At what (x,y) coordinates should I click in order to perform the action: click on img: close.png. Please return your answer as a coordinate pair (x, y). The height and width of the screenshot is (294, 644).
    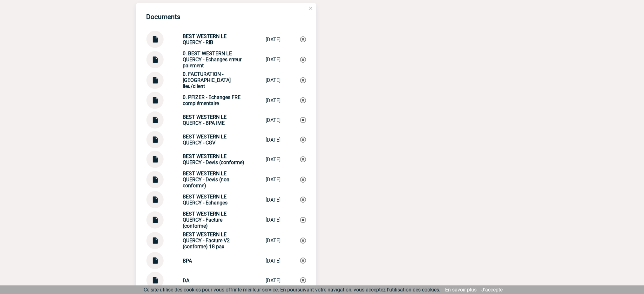
    Looking at the image, I should click on (311, 8).